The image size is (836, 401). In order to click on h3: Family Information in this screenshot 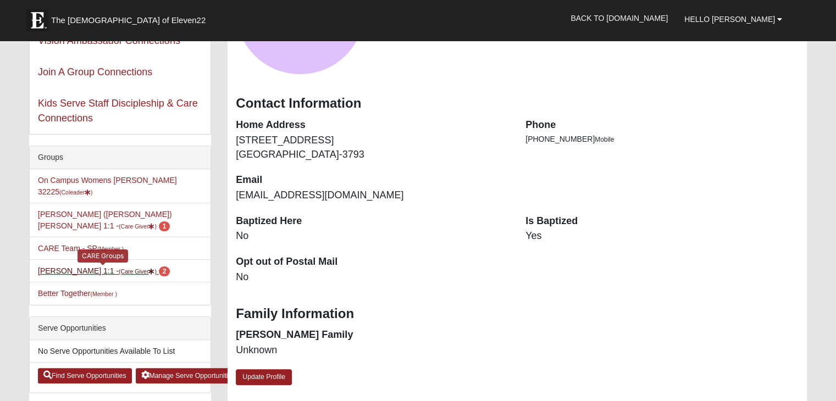, I will do `click(517, 314)`.